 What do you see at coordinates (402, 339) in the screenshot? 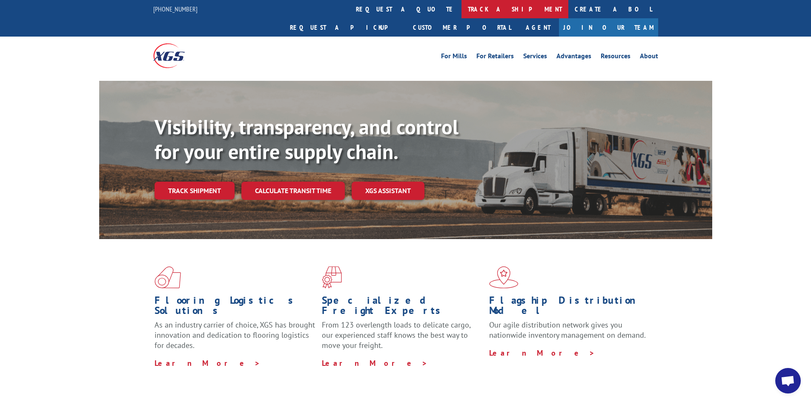
I see `p: From 123 overlength loads to delicate cargo, our experienced staff knows the best way to move you...` at bounding box center [402, 339].